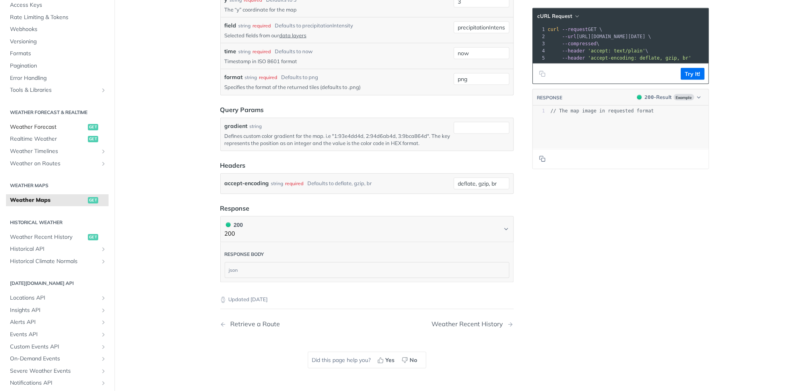 Image resolution: width=810 pixels, height=391 pixels. What do you see at coordinates (338, 140) in the screenshot?
I see `p: Defines custom color gradient for the map. i.e "1:93e4dd4d, 2:94d6ab4d, 3:9bca864d". The key repr...` at bounding box center [338, 140].